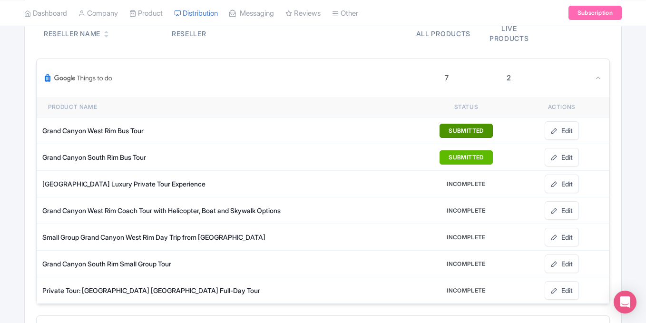 The height and width of the screenshot is (323, 646). What do you see at coordinates (625, 302) in the screenshot?
I see `div: Open Intercom Messenger` at bounding box center [625, 302].